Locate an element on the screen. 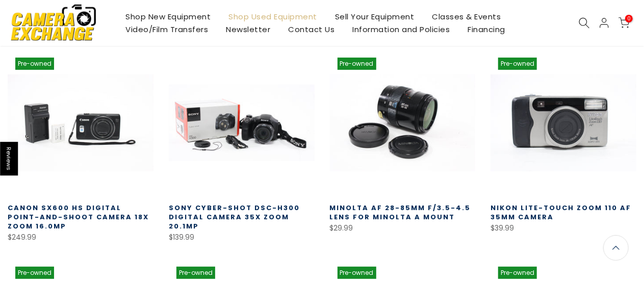  a: Financing is located at coordinates (486, 29).